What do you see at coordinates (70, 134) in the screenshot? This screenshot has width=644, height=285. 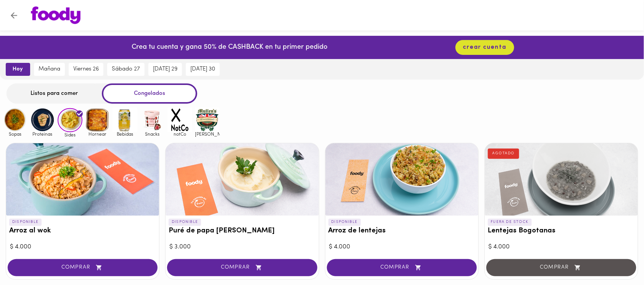 I see `span: Sides` at bounding box center [70, 134].